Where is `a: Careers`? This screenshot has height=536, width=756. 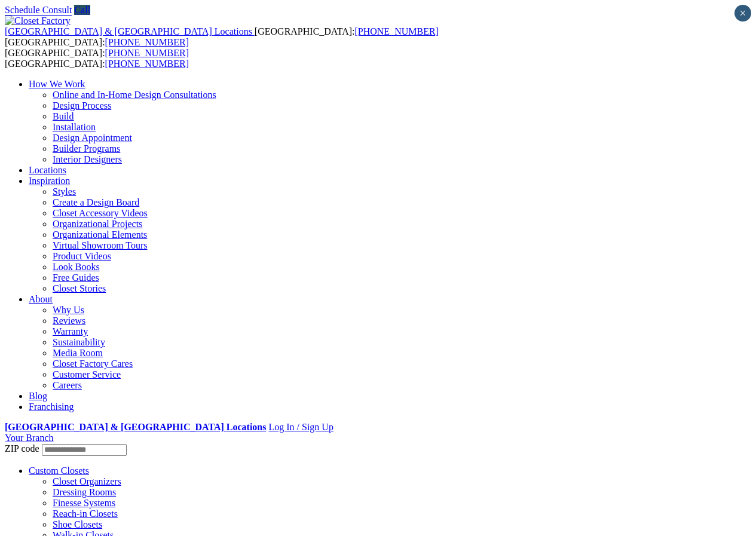 a: Careers is located at coordinates (67, 384).